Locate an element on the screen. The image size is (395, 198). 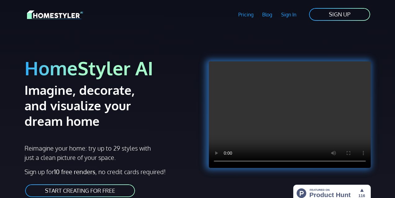
h2: Imagine, decorate, and visualize your dream home is located at coordinates (92, 105).